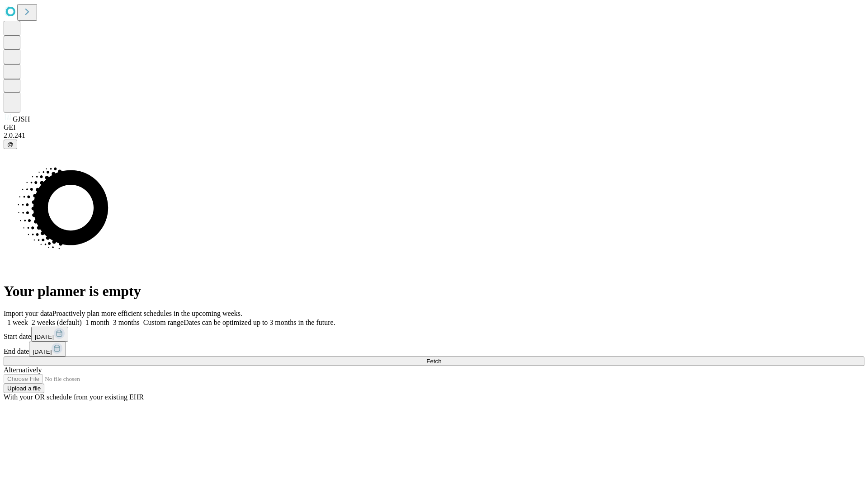 This screenshot has height=488, width=868. I want to click on div: GEI, so click(434, 128).